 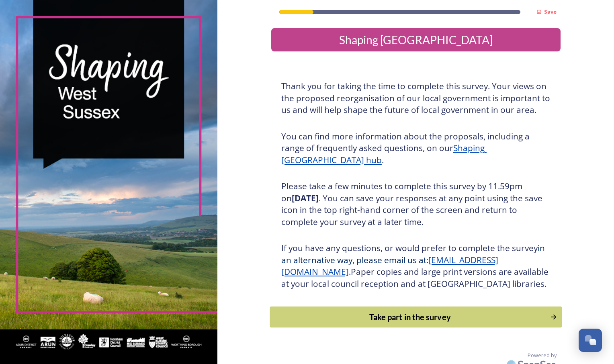 I want to click on h3: Thank you for taking the time to complete this survey. Your views on the proposed reorganisation ..., so click(x=416, y=98).